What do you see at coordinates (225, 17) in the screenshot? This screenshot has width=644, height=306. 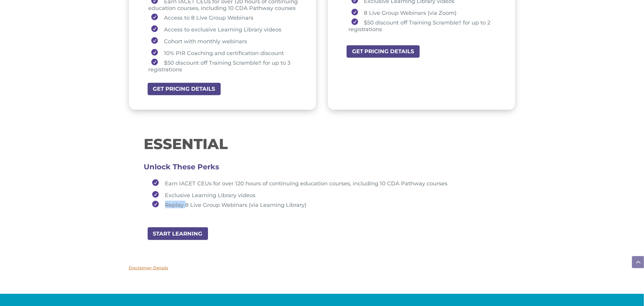 I see `li: Access to 8 Live Group Webinars` at bounding box center [225, 17].